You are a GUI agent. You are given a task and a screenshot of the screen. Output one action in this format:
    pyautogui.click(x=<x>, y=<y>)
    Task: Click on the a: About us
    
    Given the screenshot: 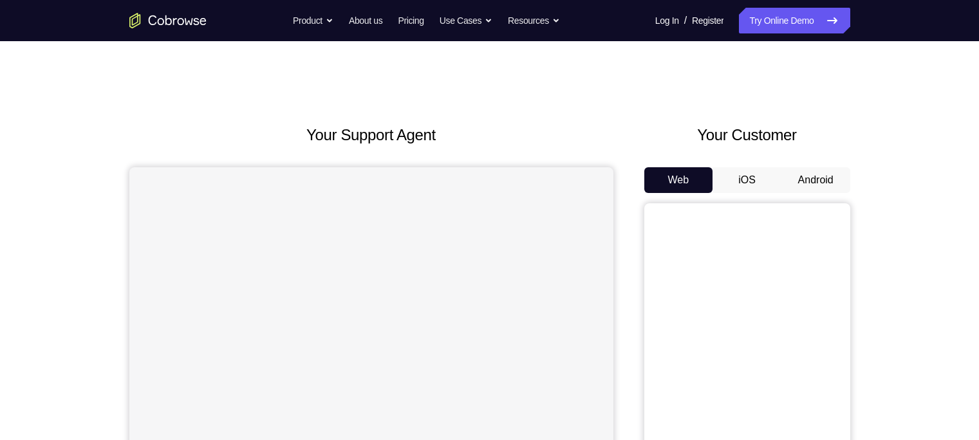 What is the action you would take?
    pyautogui.click(x=366, y=21)
    